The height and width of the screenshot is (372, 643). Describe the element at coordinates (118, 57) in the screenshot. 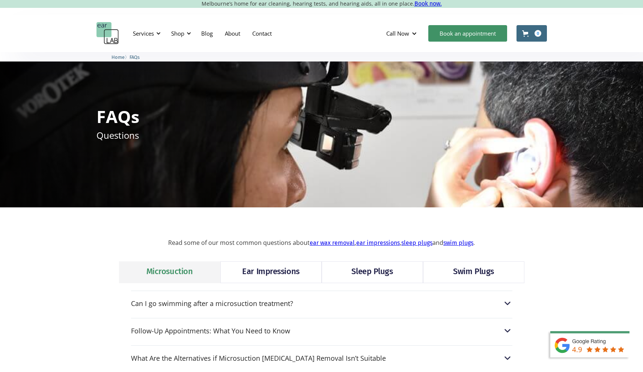

I see `span: Home` at that location.